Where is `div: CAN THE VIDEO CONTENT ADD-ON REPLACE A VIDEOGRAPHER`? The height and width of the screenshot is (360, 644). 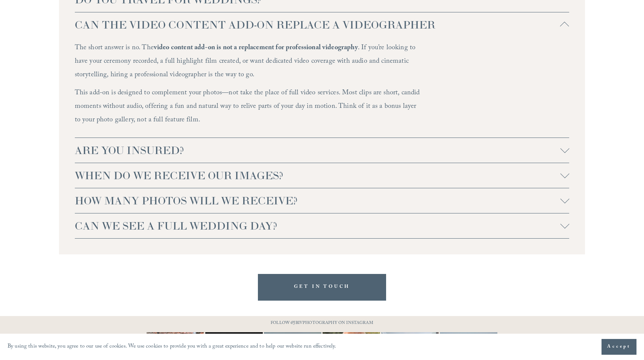 div: CAN THE VIDEO CONTENT ADD-ON REPLACE A VIDEOGRAPHER is located at coordinates (322, 88).